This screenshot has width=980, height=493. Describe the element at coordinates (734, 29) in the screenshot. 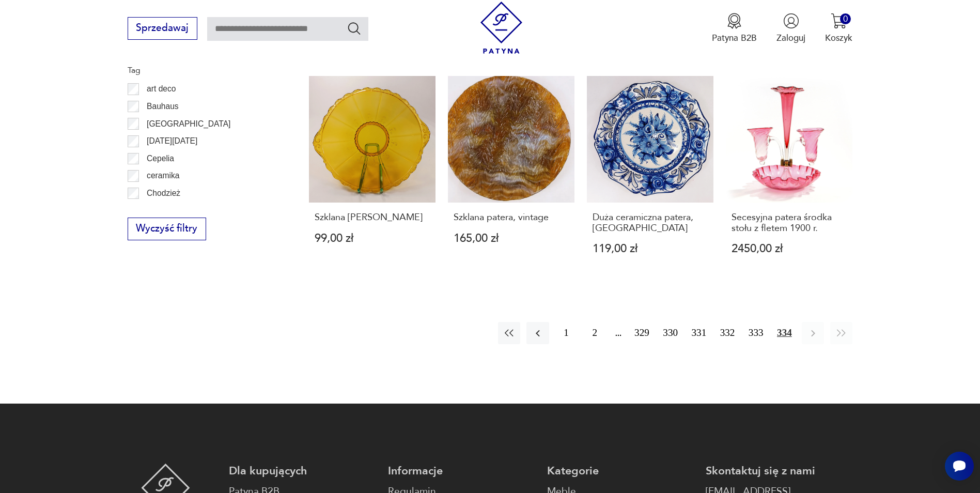

I see `a: Ikona medaluPatyna B2B` at that location.